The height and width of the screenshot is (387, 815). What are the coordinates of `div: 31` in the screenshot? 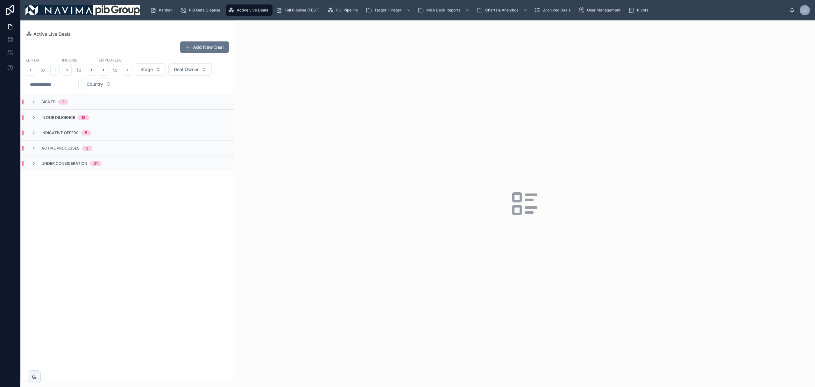 It's located at (96, 163).